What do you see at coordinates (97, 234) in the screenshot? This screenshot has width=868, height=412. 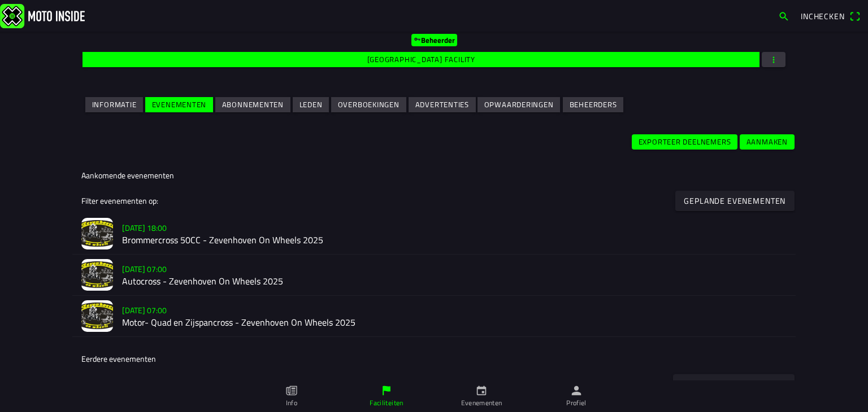 I see `img: ZWpMevB2HtM9PSRG0DOL5BeeSKRJMujE3mbAFX0B.jpg` at bounding box center [97, 234].